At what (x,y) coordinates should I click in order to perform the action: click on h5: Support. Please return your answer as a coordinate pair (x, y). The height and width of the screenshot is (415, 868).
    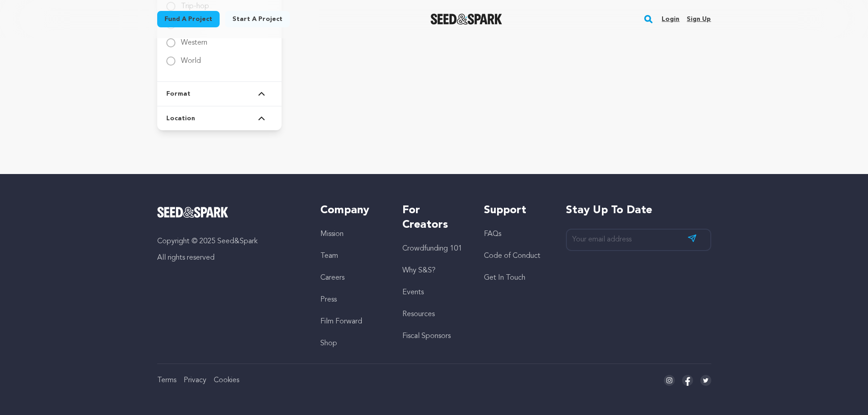
    Looking at the image, I should click on (515, 211).